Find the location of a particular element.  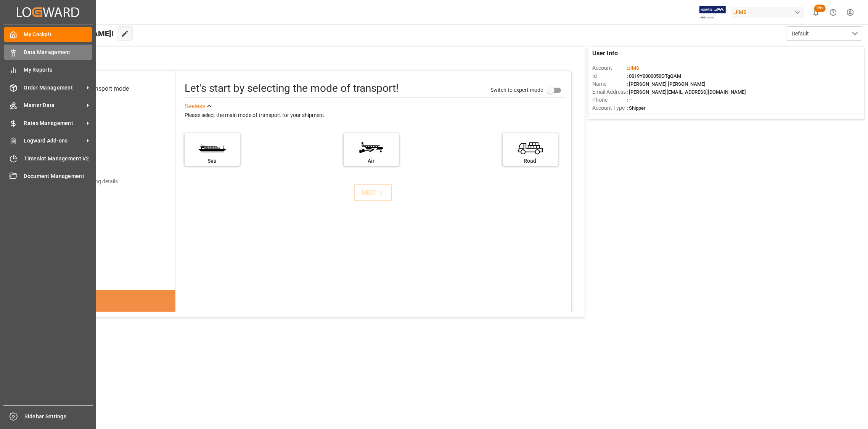

span: Account is located at coordinates (610, 68).